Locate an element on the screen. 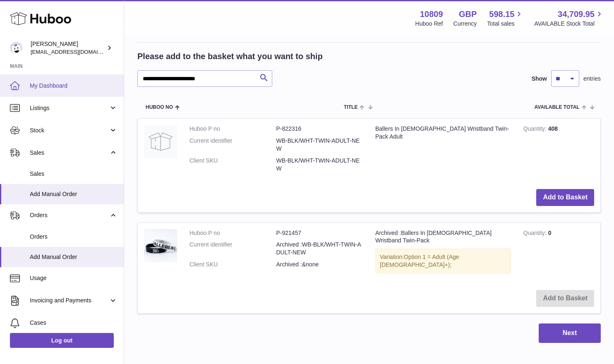 The image size is (614, 364). span: 34,709.95 is located at coordinates (576, 14).